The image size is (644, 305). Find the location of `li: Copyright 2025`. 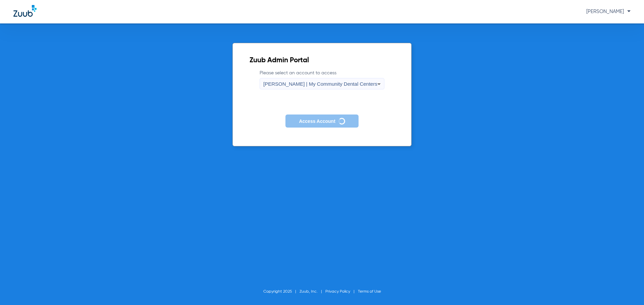

li: Copyright 2025 is located at coordinates (281, 292).